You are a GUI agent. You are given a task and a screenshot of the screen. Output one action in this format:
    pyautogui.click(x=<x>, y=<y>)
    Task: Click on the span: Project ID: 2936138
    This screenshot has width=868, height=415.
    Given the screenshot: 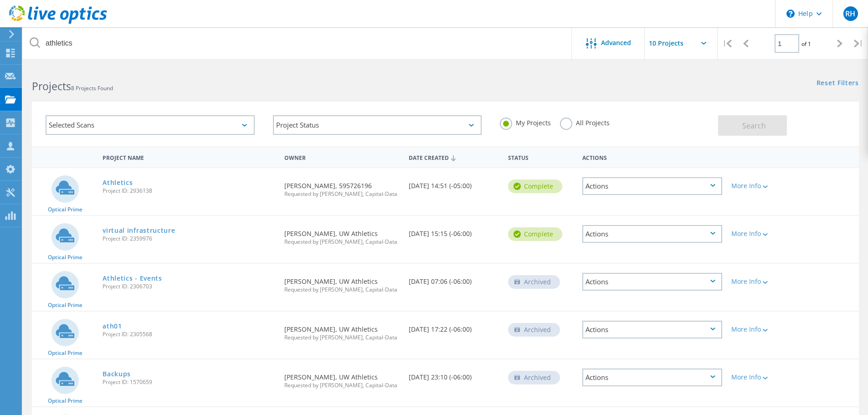 What is the action you would take?
    pyautogui.click(x=189, y=191)
    